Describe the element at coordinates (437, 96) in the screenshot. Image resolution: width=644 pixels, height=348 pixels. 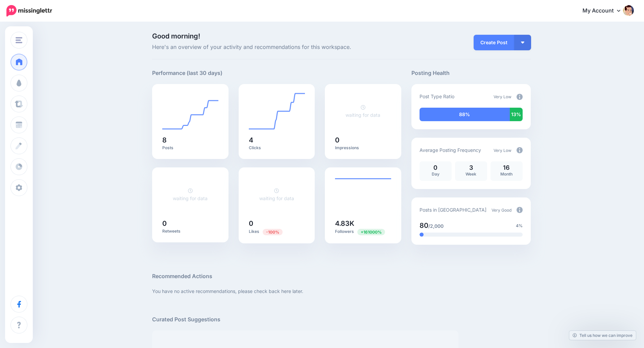
I see `p: Post Type Ratio` at that location.